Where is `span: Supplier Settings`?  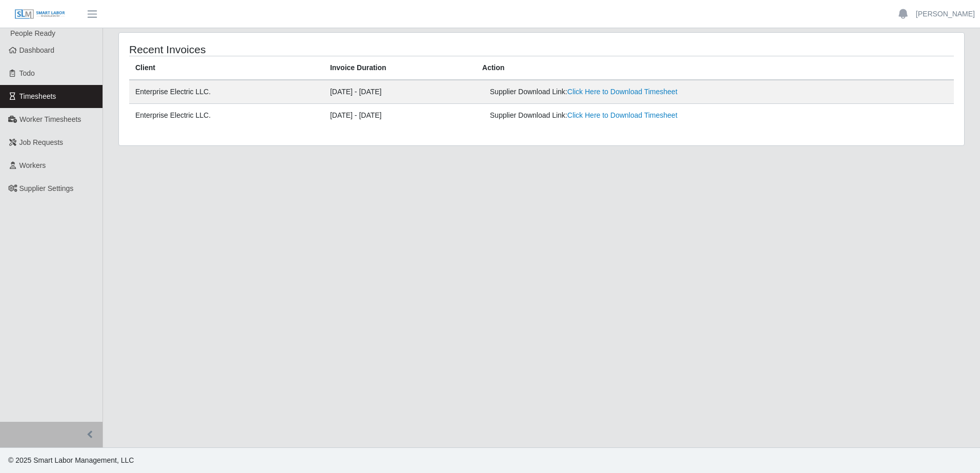 span: Supplier Settings is located at coordinates (46, 189).